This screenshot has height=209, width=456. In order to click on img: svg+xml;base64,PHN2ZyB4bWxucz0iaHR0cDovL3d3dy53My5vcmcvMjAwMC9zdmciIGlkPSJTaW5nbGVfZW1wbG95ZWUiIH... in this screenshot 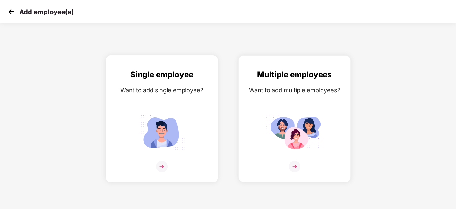, I will do `click(162, 132)`.